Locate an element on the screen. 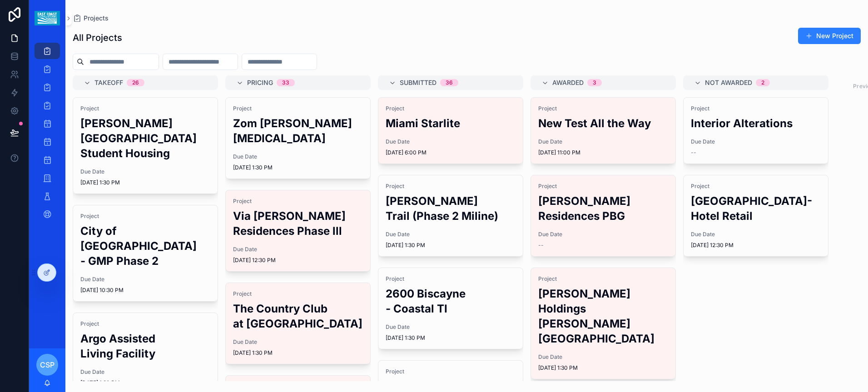  span: CSP is located at coordinates (48, 365).